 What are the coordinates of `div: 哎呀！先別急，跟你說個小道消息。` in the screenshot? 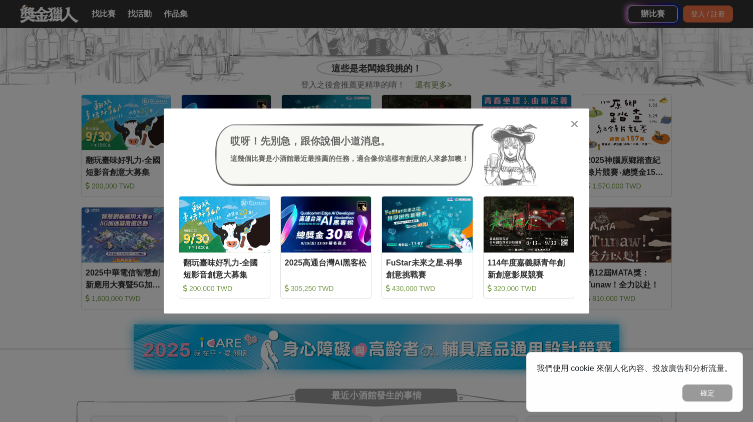 It's located at (349, 141).